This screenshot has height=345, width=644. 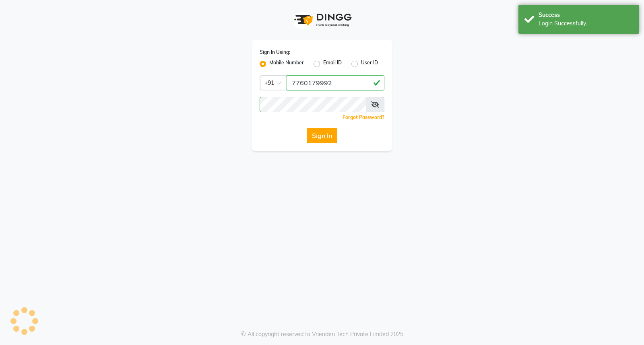 I want to click on img: logo1.svg, so click(x=322, y=20).